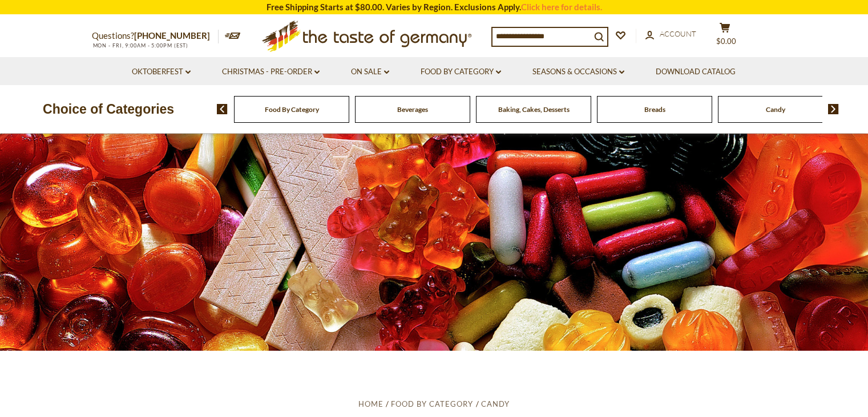  Describe the element at coordinates (533, 109) in the screenshot. I see `span: Baking, Cakes, Desserts` at that location.